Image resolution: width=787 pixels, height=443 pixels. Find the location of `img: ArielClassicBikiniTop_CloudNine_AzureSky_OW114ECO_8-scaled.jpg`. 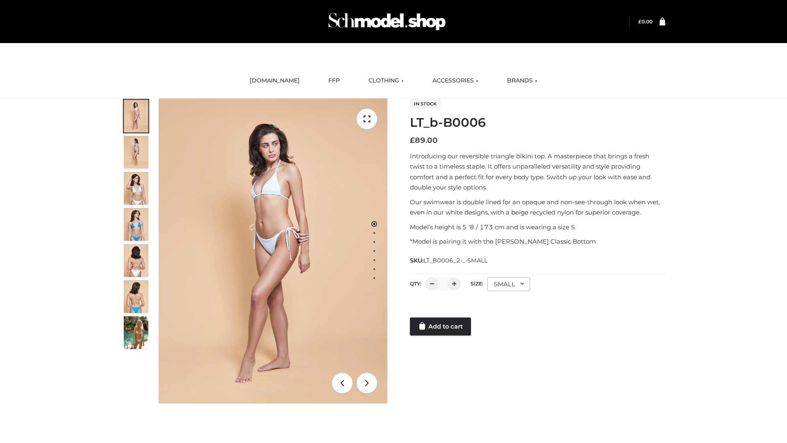

img: ArielClassicBikiniTop_CloudNine_AzureSky_OW114ECO_8-scaled.jpg is located at coordinates (136, 296).